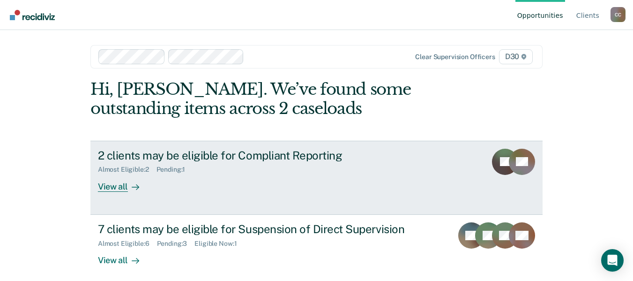  Describe the element at coordinates (262, 155) in the screenshot. I see `div: 2 clients may be eligible for Compliant Reporting` at that location.